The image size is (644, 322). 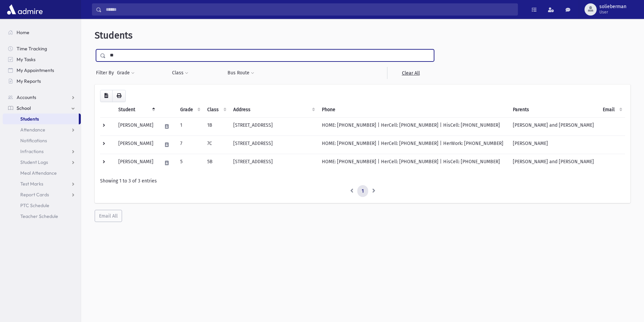 I want to click on span: Report Cards, so click(x=35, y=194).